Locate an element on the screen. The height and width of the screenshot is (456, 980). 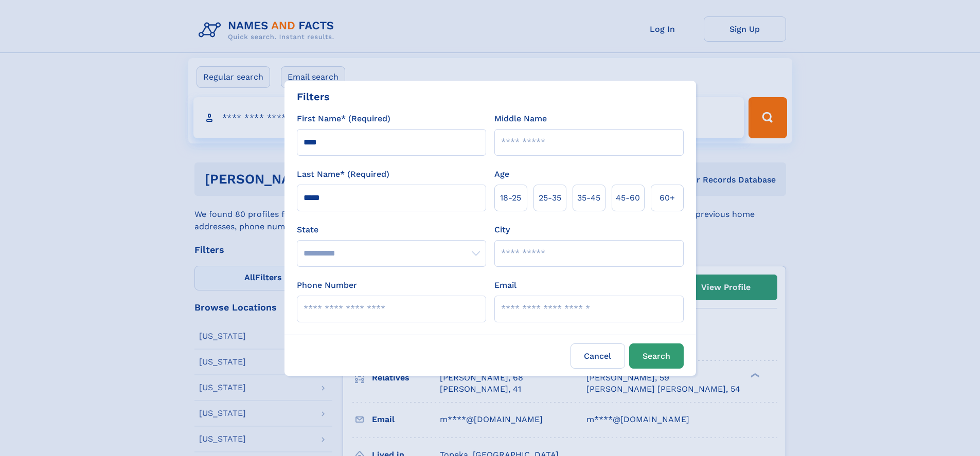
label: Middle Name is located at coordinates (521, 119).